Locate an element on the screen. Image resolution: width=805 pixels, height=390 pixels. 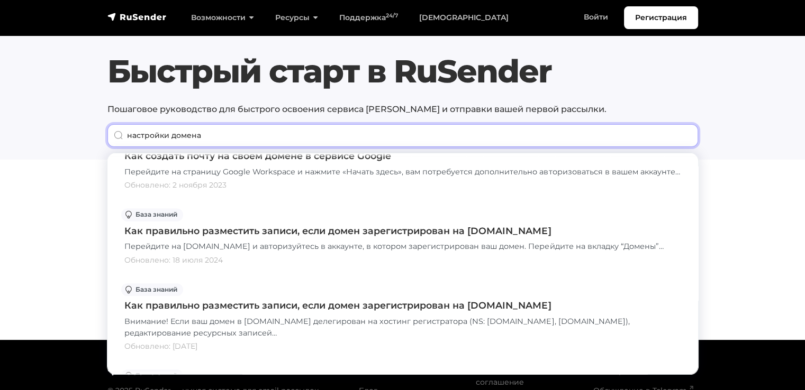
a: Возможности is located at coordinates (222, 17).